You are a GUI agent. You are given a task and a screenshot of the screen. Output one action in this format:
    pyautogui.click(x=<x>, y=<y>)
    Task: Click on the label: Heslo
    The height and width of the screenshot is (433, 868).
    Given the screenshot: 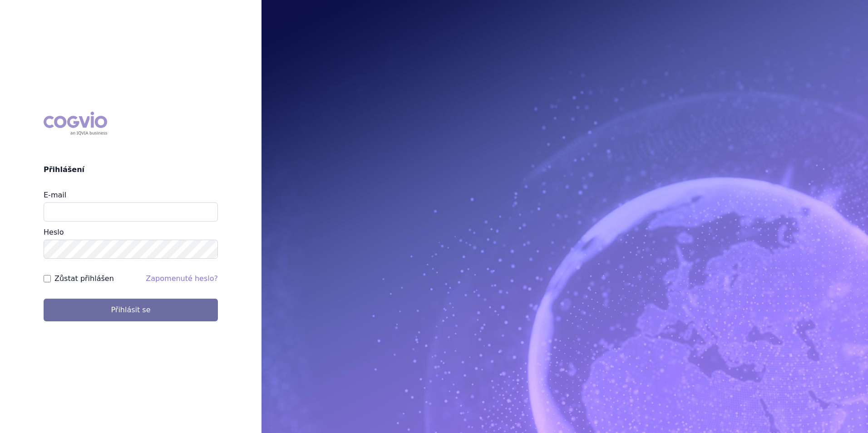 What is the action you would take?
    pyautogui.click(x=54, y=232)
    